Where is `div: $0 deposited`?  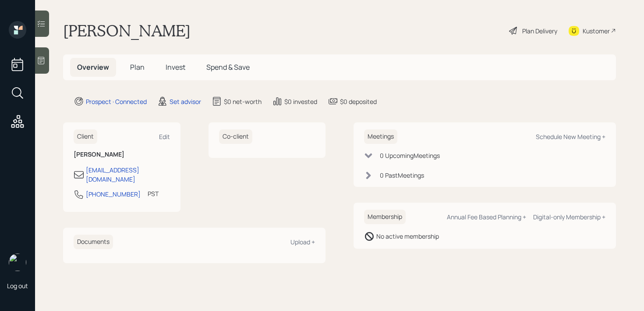
div: $0 deposited is located at coordinates (358, 101).